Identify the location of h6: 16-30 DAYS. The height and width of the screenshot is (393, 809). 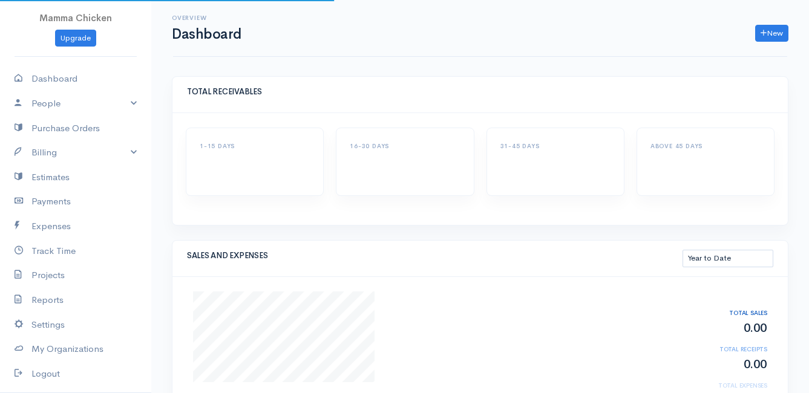
(405, 146).